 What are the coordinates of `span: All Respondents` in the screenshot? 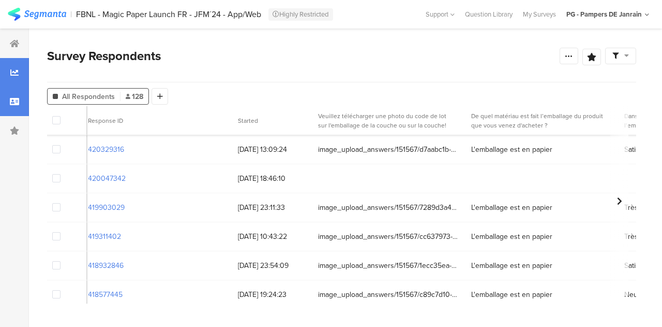 It's located at (88, 96).